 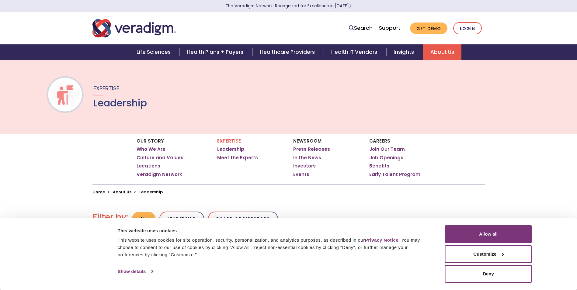 What do you see at coordinates (311, 149) in the screenshot?
I see `a: Press Releases` at bounding box center [311, 149].